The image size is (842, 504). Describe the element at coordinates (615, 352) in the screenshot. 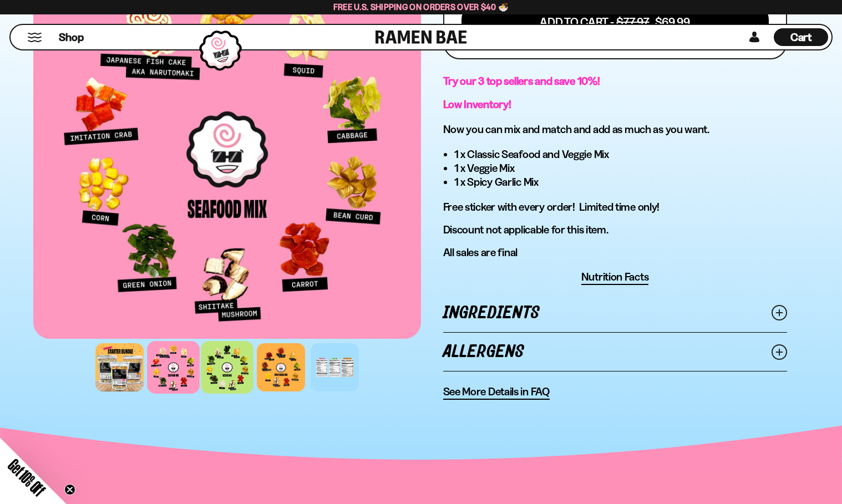

I see `a: Allergens` at that location.